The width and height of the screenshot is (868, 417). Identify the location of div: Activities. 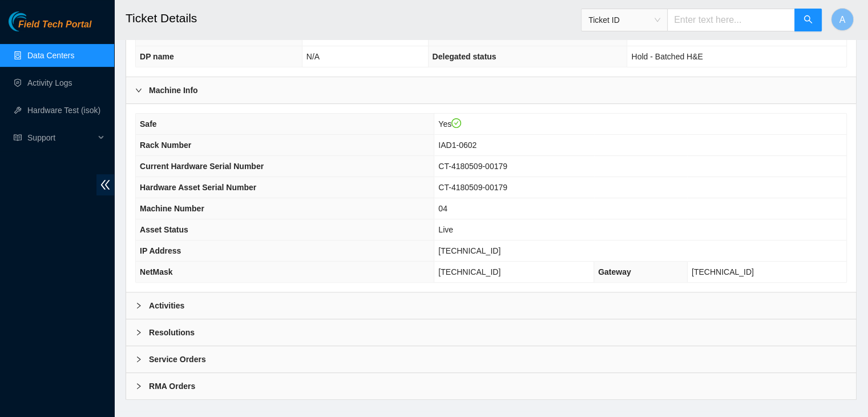
(491, 306).